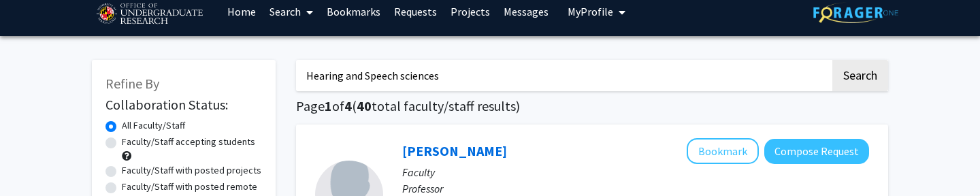 Image resolution: width=980 pixels, height=196 pixels. Describe the element at coordinates (855, 12) in the screenshot. I see `img: ForagerOne Logo` at that location.